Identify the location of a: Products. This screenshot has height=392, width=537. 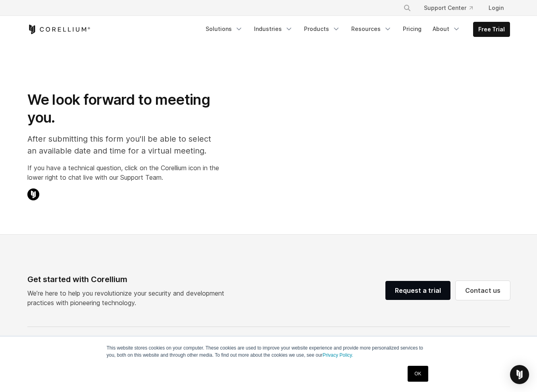
(322, 29).